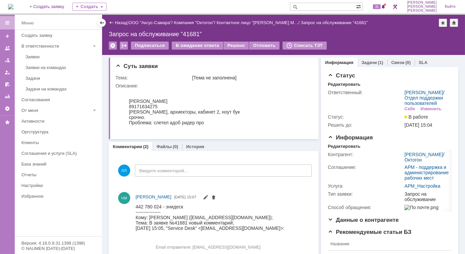 This screenshot has width=465, height=254. I want to click on a: АРМ_Настройка, so click(422, 186).